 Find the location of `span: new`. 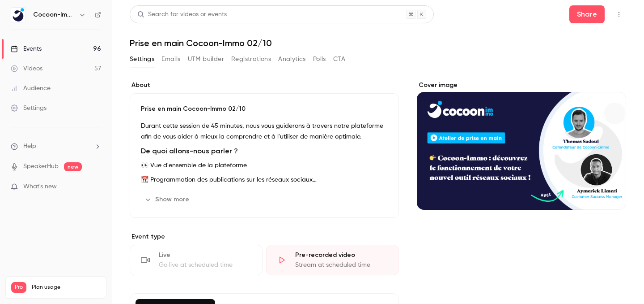

span: new is located at coordinates (73, 166).